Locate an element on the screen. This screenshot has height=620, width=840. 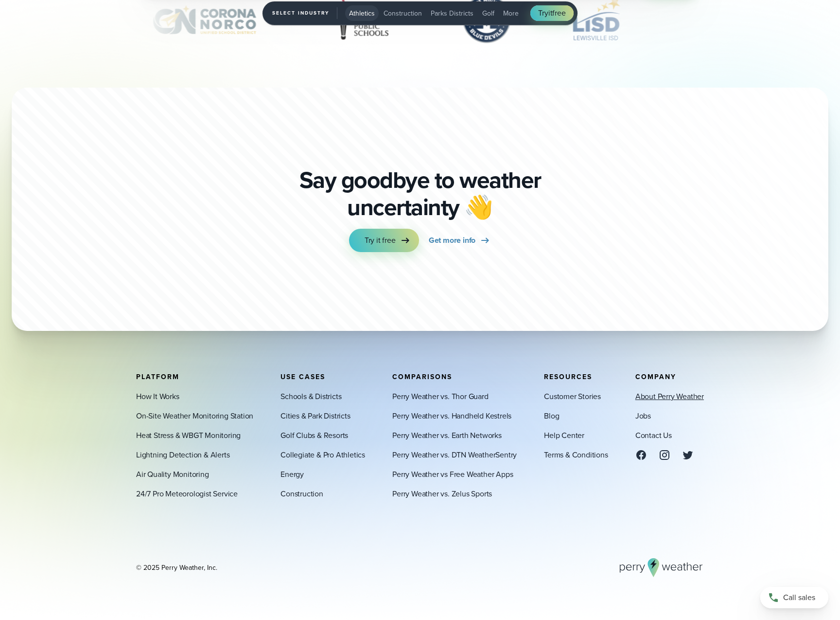
a: Customer Stories is located at coordinates (572, 396).